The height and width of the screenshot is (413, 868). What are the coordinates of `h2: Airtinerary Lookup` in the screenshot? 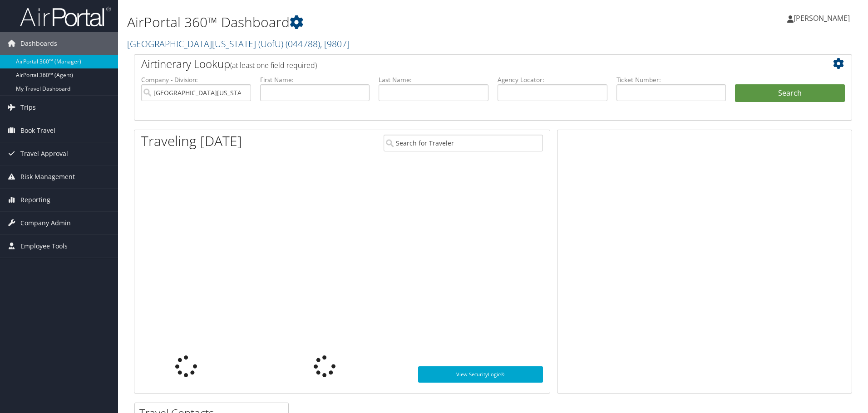 It's located at (463, 64).